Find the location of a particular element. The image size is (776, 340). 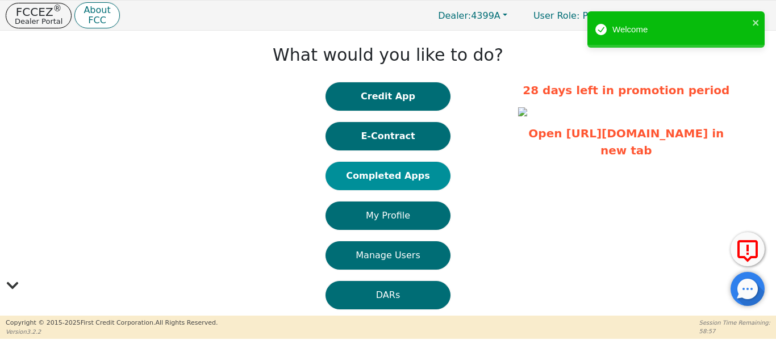

p: Copyright © 2015- 2025 First Credit Corporation. is located at coordinates (111, 323).